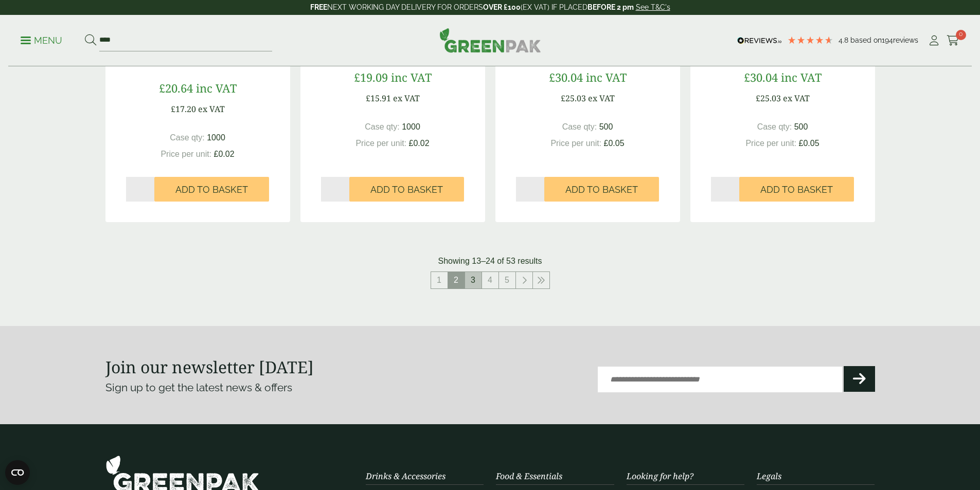 This screenshot has width=980, height=490. What do you see at coordinates (41, 41) in the screenshot?
I see `p: Menu` at bounding box center [41, 41].